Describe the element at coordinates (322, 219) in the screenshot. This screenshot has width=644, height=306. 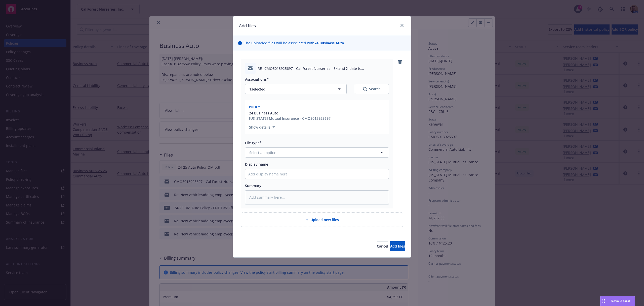
I see `div: Upload new files` at that location.